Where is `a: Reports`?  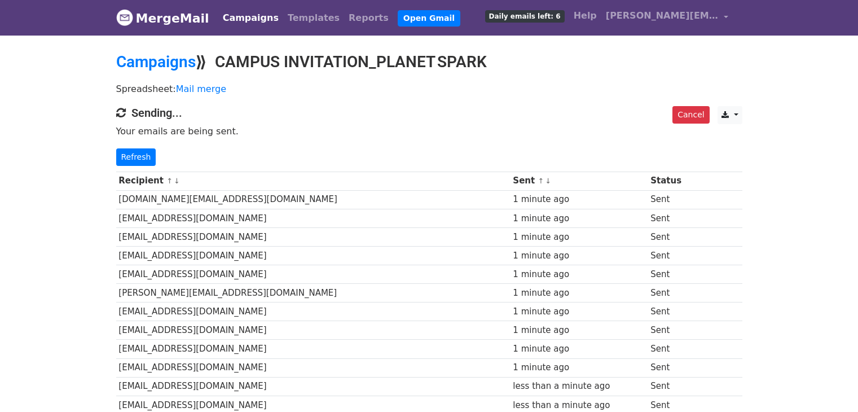 a: Reports is located at coordinates (368, 18).